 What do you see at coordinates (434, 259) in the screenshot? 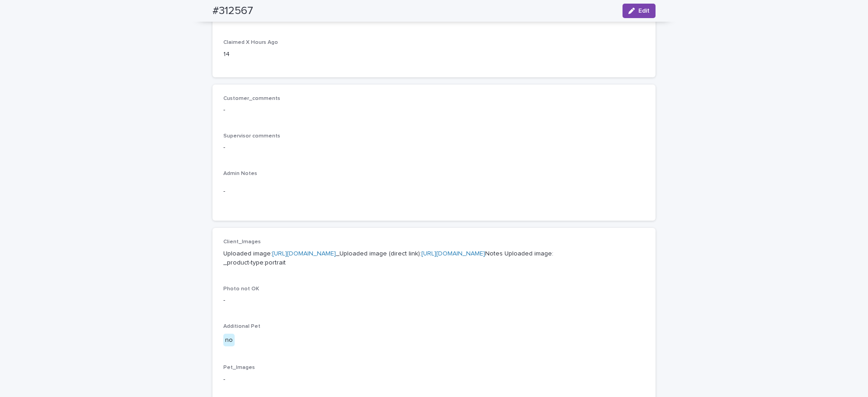
I see `p: Uploaded image: _Uploaded image (direct link): Notes Uploaded image: _product-type:portrait` at bounding box center [434, 259].